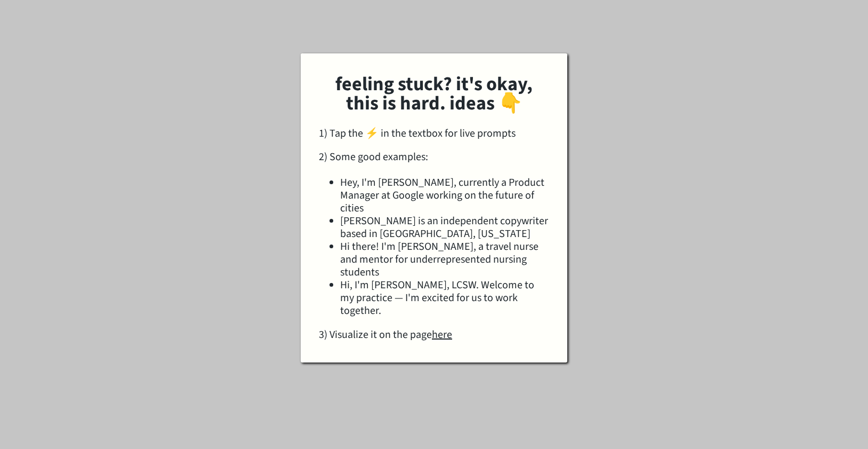  What do you see at coordinates (434, 134) in the screenshot?
I see `div: 1) Tap the ⚡️ in the textbox for live prompts` at bounding box center [434, 134].